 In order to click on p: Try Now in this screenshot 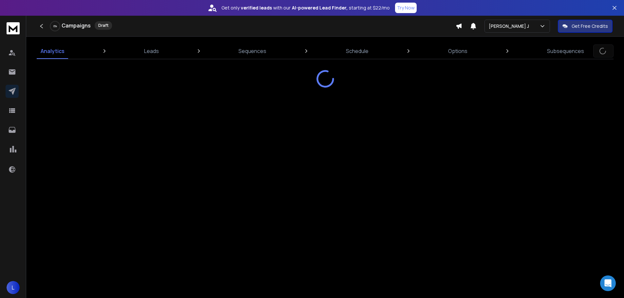, I will do `click(406, 8)`.